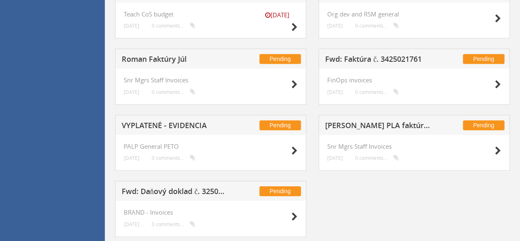 Image resolution: width=520 pixels, height=241 pixels. I want to click on h5: VYPLATENÉ - EVIDENCIA, so click(175, 126).